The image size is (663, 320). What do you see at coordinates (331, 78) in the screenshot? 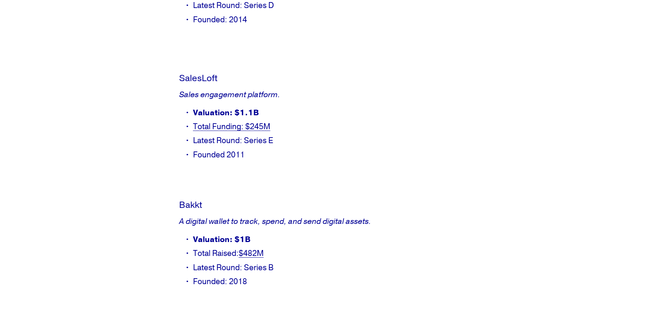
I see `p: SalesLoft` at bounding box center [331, 78].